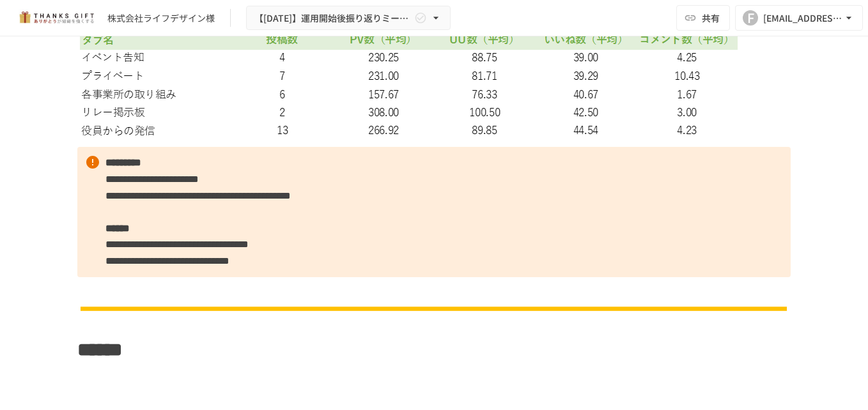  Describe the element at coordinates (703, 18) in the screenshot. I see `button: 共有` at that location.